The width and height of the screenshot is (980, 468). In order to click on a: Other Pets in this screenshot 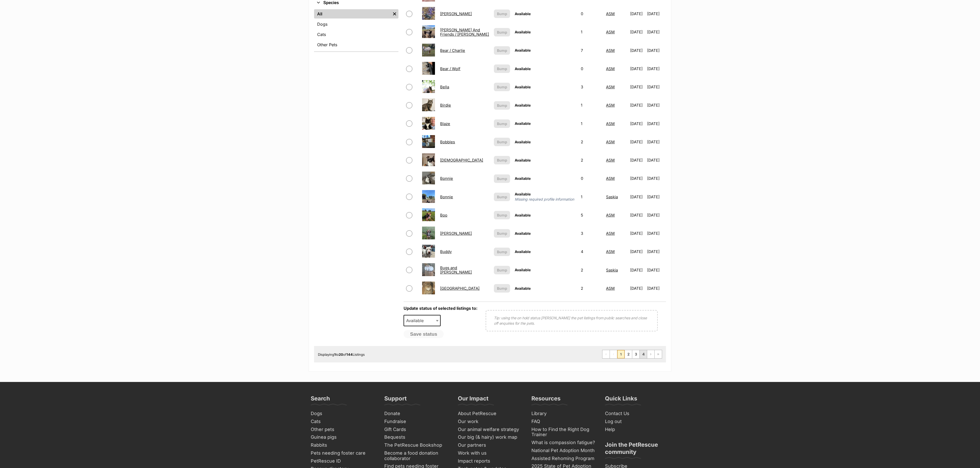, I will do `click(356, 45)`.